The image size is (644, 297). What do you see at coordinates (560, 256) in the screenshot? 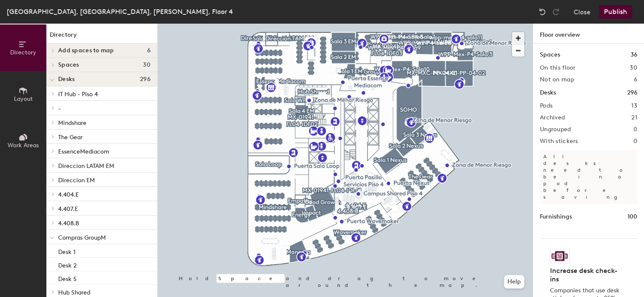
I see `img: Sticker logo` at bounding box center [560, 256].